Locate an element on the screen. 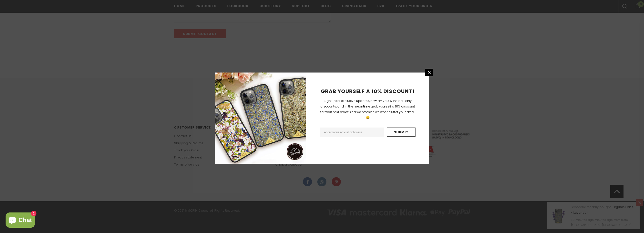 The width and height of the screenshot is (644, 233). inbox-online-store-chat: Shopify online store chat is located at coordinates (20, 220).